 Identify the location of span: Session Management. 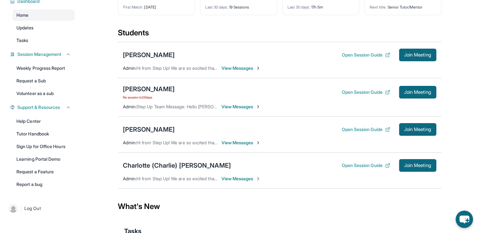
(39, 54).